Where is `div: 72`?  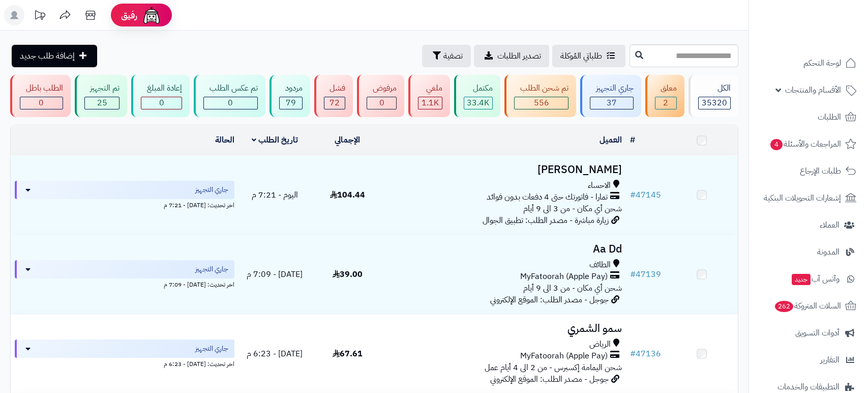
div: 72 is located at coordinates (335, 103).